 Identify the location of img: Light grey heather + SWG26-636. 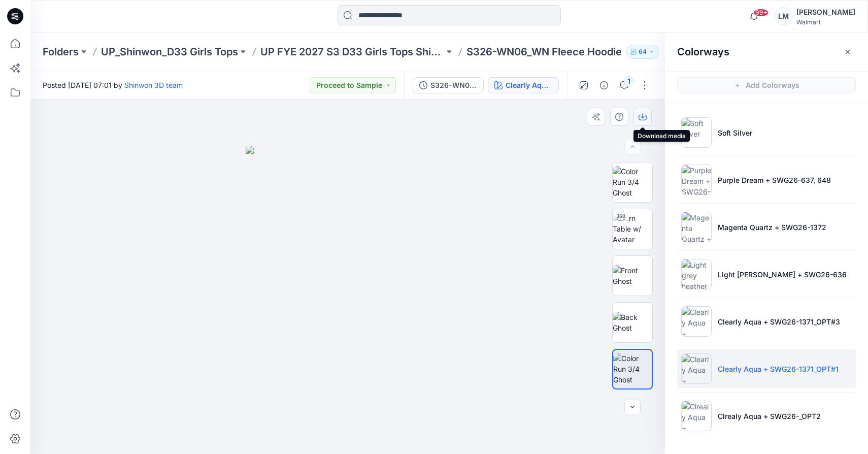
(696, 274).